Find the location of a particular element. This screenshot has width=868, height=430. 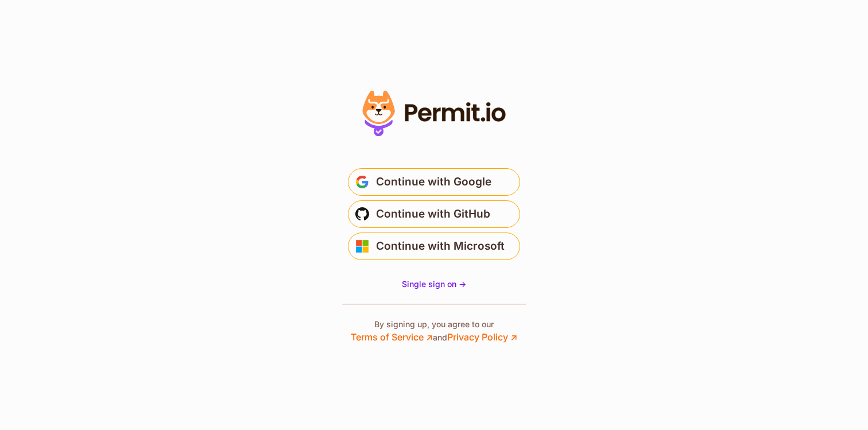

span: Continue with Microsoft is located at coordinates (440, 247).